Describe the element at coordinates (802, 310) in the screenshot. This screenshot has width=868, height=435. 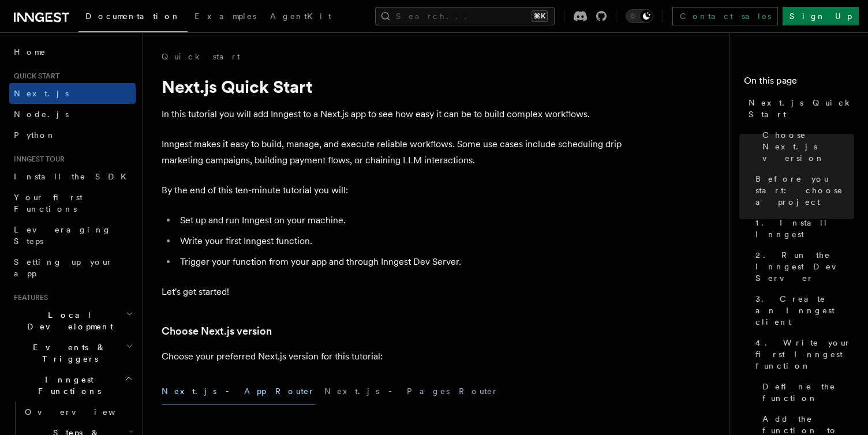
I see `a: 3. Create an Inngest client` at that location.